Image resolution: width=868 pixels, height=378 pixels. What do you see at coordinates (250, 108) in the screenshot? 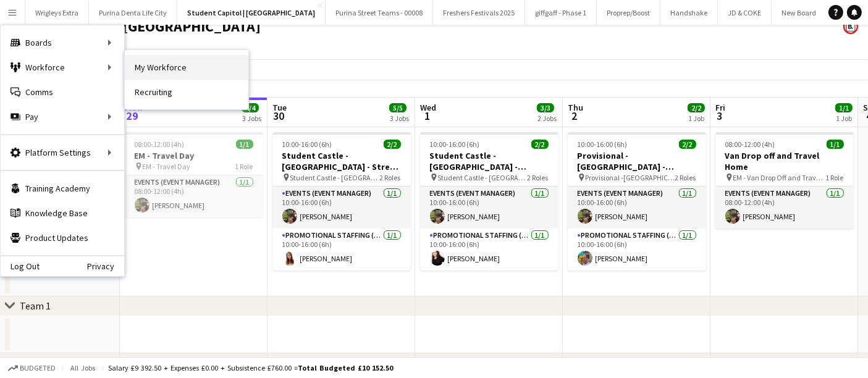
I see `span: 4/4` at bounding box center [250, 108].